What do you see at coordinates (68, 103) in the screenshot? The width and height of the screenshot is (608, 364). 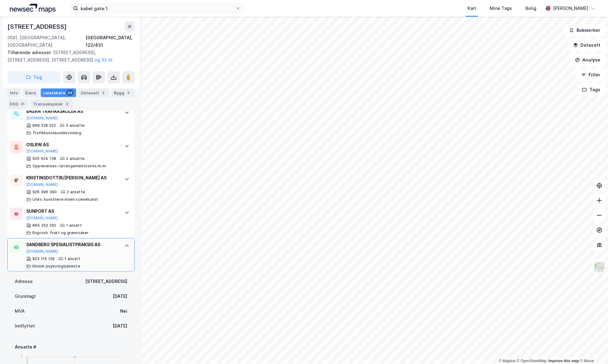 I see `div: 3` at bounding box center [68, 103].